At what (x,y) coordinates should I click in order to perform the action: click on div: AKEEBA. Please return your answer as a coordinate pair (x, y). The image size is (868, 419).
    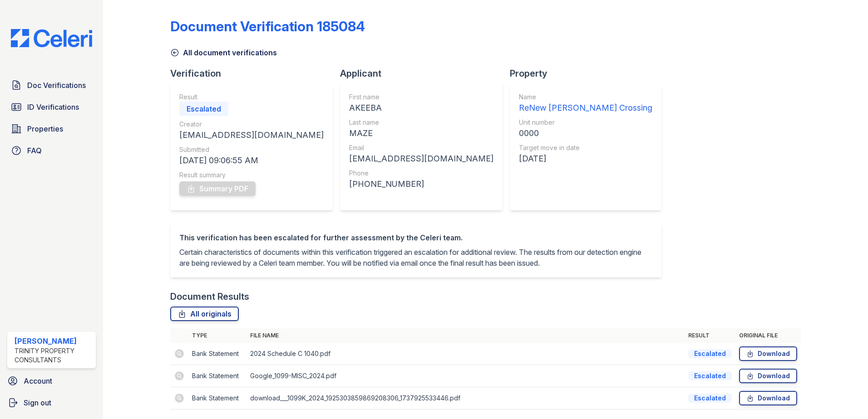
    Looking at the image, I should click on (421, 108).